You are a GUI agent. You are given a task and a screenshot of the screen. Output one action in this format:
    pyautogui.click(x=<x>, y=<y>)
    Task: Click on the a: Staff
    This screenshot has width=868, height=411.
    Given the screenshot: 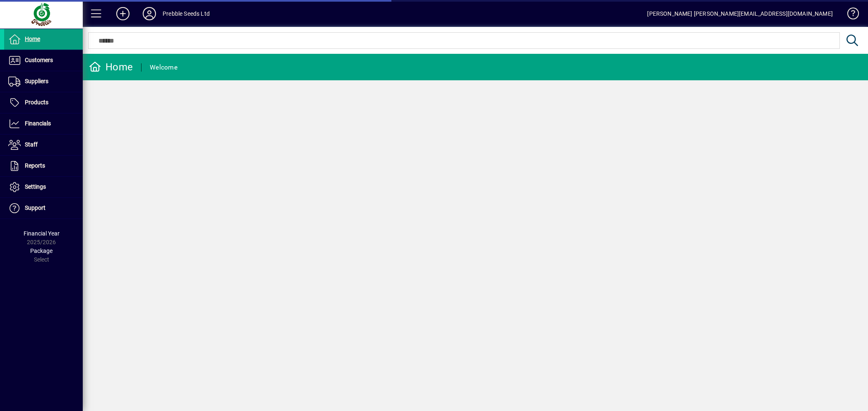 What is the action you would take?
    pyautogui.click(x=43, y=145)
    